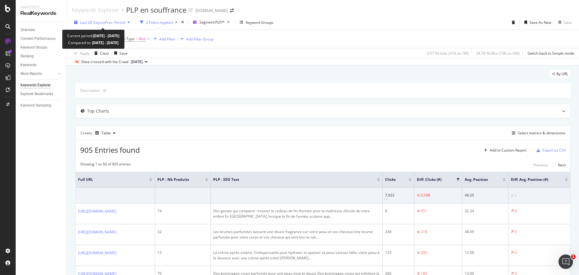 Image resolution: width=579 pixels, height=275 pixels. What do you see at coordinates (200, 39) in the screenshot?
I see `div: Add Filter Group` at bounding box center [200, 39].